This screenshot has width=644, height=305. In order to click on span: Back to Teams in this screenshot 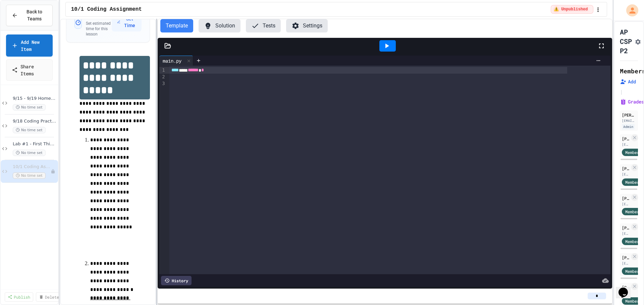, I will do `click(34, 16)`.